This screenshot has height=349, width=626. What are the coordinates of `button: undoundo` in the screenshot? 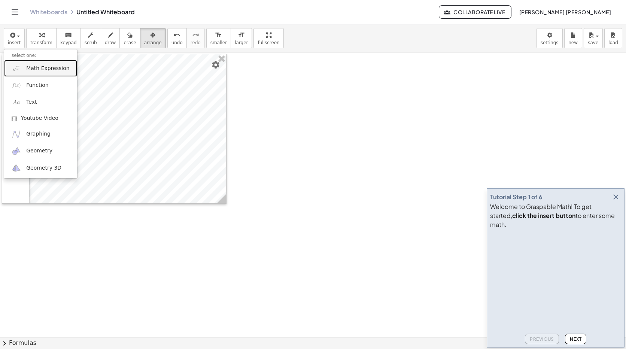 It's located at (177, 38).